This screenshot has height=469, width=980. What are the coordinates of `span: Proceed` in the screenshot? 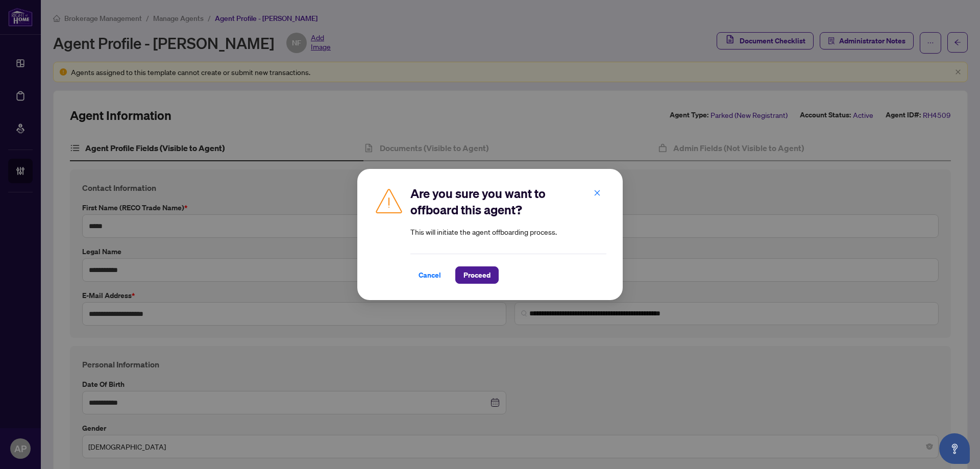 It's located at (476, 275).